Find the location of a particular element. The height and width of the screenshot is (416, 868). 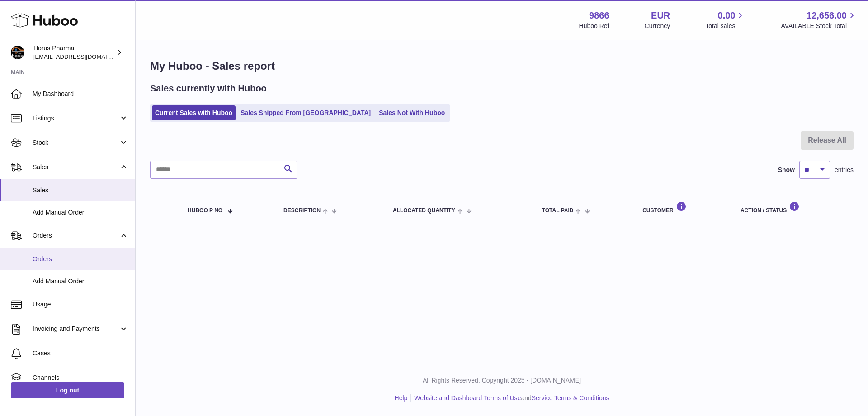

span: Total sales is located at coordinates (725, 26).